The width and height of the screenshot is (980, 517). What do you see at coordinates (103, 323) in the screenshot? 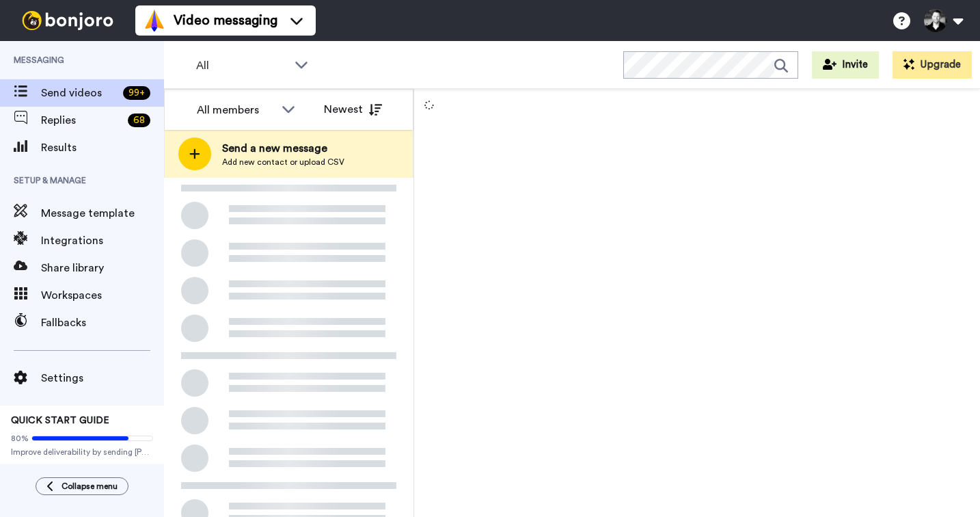
I see `span: Fallbacks` at bounding box center [103, 323].